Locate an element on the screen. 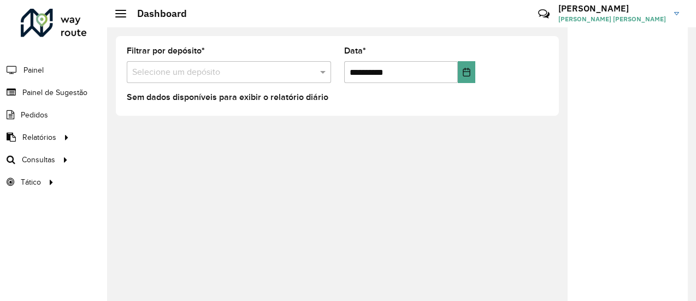 The height and width of the screenshot is (301, 696). span: Tático is located at coordinates (31, 182).